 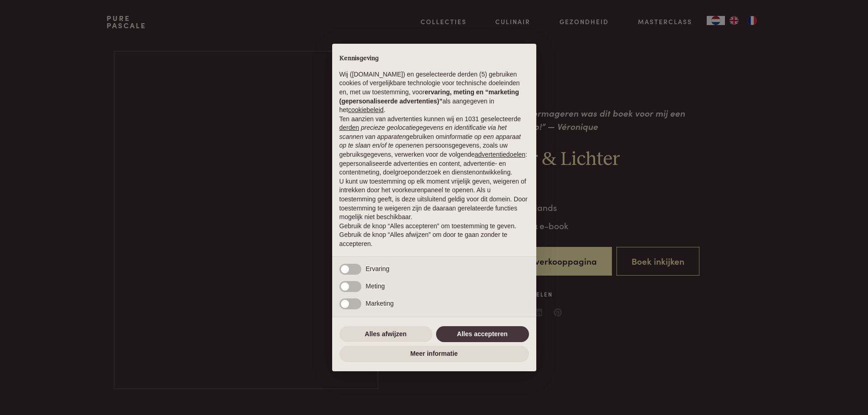 I want to click on button: advertentiedoelen, so click(x=500, y=155).